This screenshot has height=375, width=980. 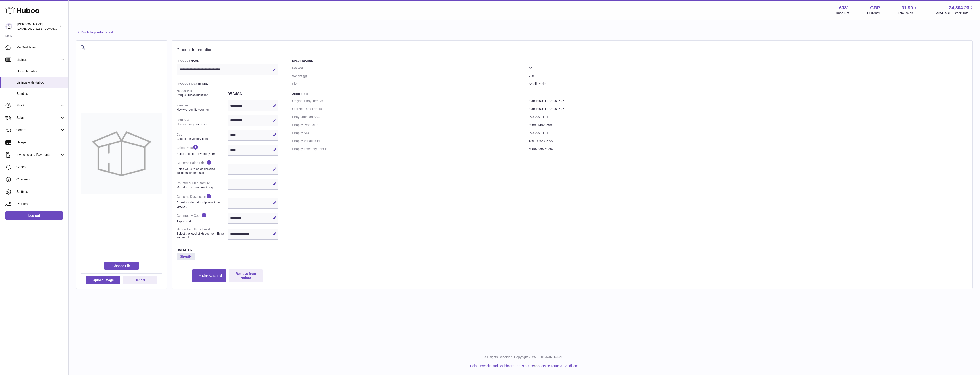 I want to click on span: Bundles, so click(x=40, y=94).